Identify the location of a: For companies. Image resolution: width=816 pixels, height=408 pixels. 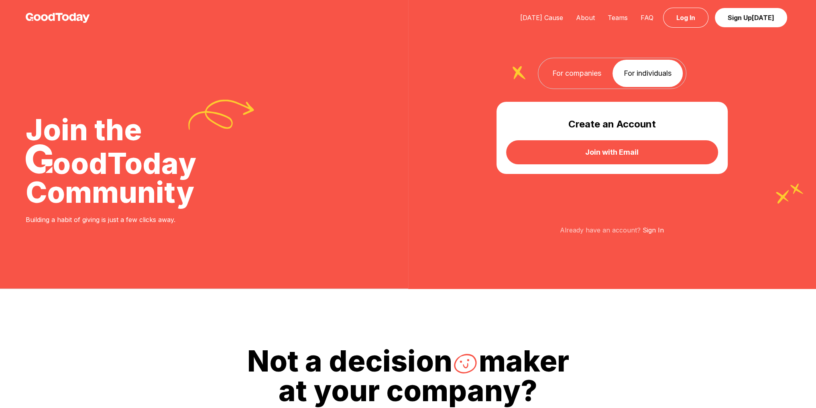
(577, 73).